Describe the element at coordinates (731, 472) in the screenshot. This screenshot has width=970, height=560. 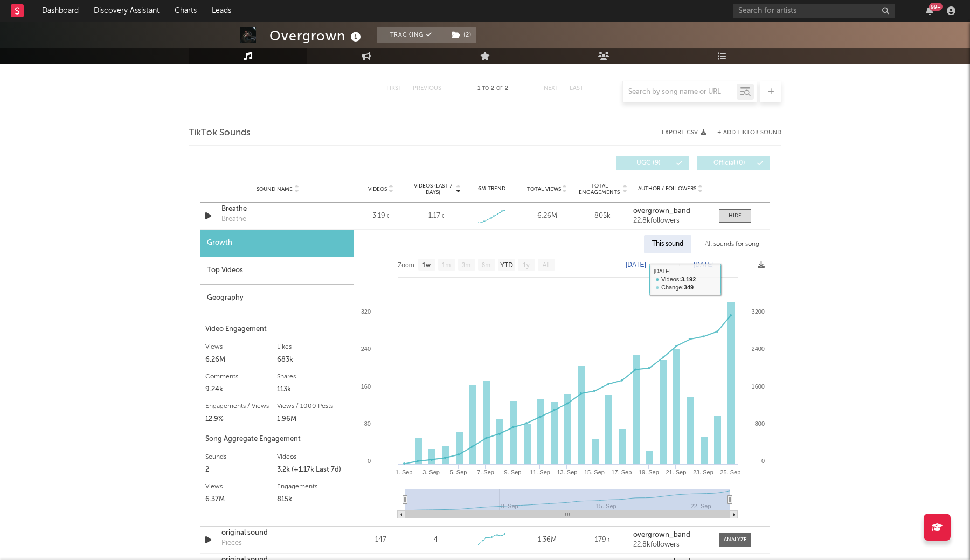
I see `text: 25. Sep` at that location.